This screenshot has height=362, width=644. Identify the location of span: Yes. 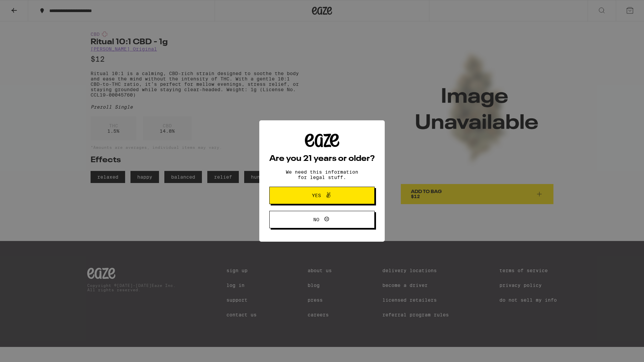
(316, 195).